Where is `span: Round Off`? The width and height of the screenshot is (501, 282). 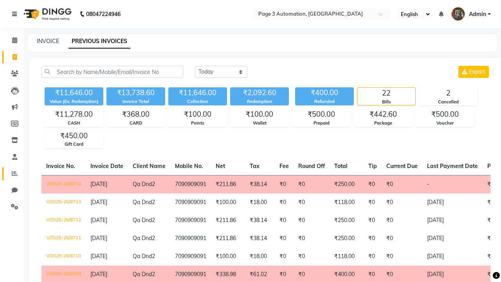 span: Round Off is located at coordinates (312, 166).